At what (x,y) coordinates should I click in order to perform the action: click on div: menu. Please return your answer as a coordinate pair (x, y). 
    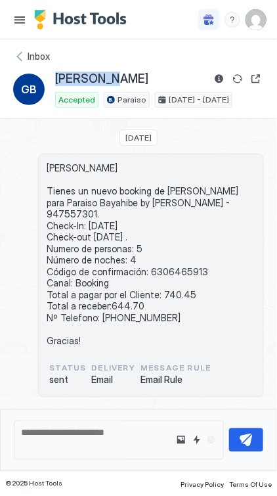
    Looking at the image, I should click on (232, 20).